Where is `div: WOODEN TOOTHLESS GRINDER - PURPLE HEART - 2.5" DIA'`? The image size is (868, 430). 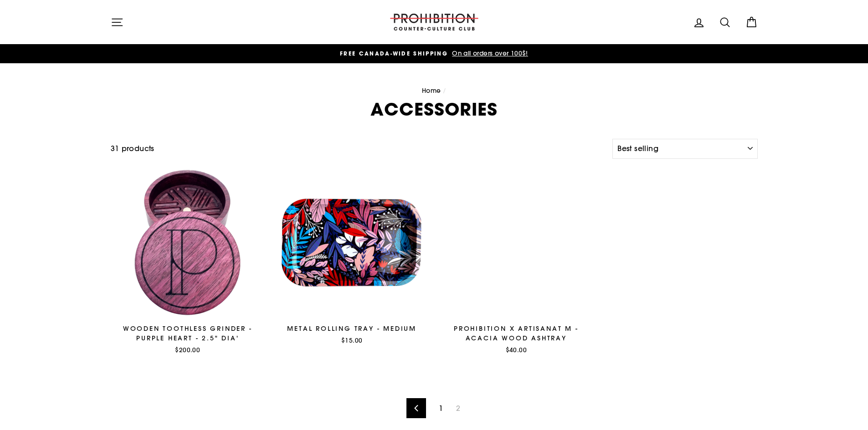
div: WOODEN TOOTHLESS GRINDER - PURPLE HEART - 2.5" DIA' is located at coordinates (187, 334).